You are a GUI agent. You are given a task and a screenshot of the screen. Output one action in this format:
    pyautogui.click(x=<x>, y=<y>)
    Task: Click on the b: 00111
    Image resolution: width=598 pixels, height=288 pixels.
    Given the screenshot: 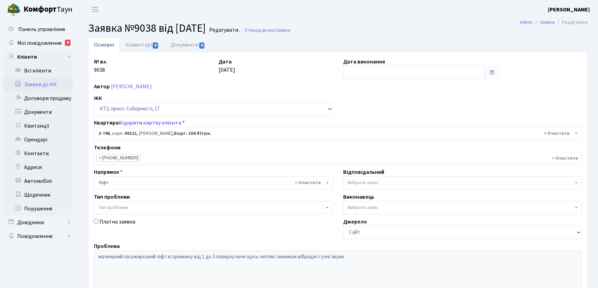 What is the action you would take?
    pyautogui.click(x=131, y=134)
    